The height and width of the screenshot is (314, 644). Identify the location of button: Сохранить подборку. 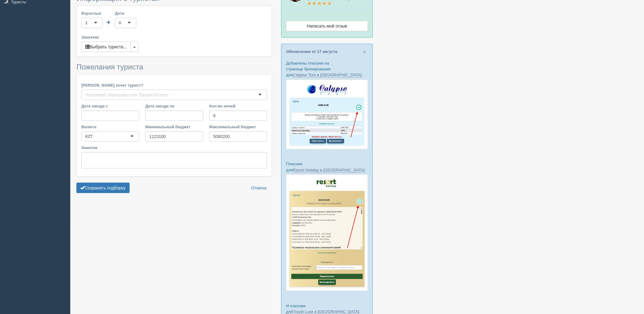
(103, 188).